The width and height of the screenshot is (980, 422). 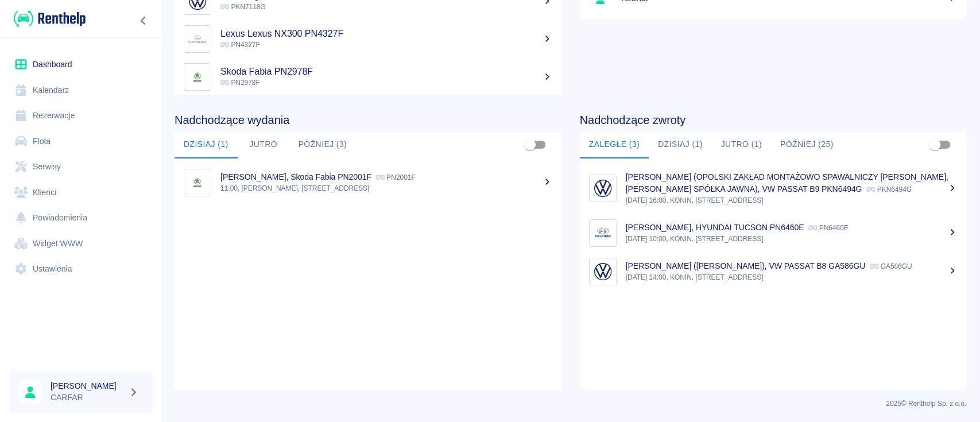 I want to click on a: Klienci, so click(x=81, y=193).